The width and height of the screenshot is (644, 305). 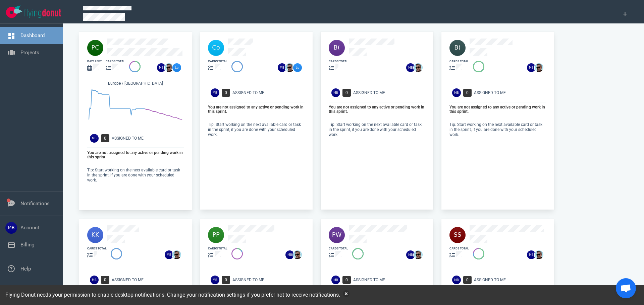 What do you see at coordinates (30, 53) in the screenshot?
I see `a: Projects` at bounding box center [30, 53].